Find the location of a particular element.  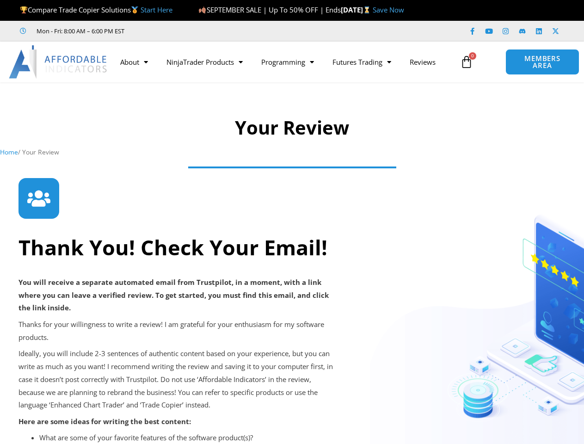

a: MEMBERS AREA is located at coordinates (542, 62).